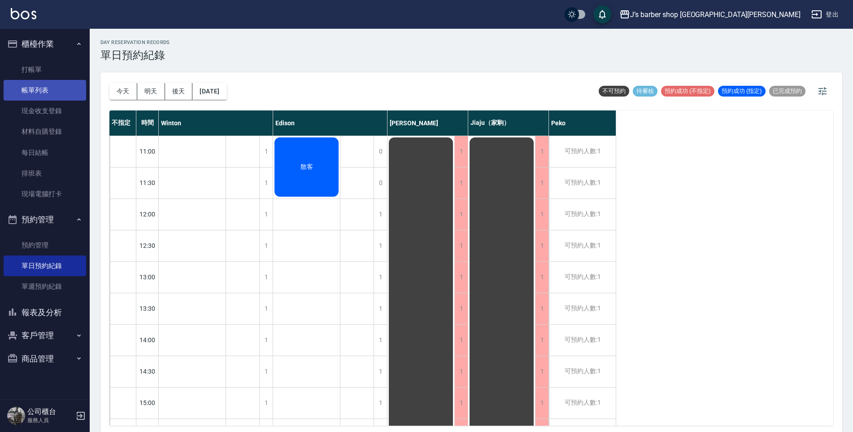 The width and height of the screenshot is (853, 432). What do you see at coordinates (148, 245) in the screenshot?
I see `div: 12:30` at bounding box center [148, 245].